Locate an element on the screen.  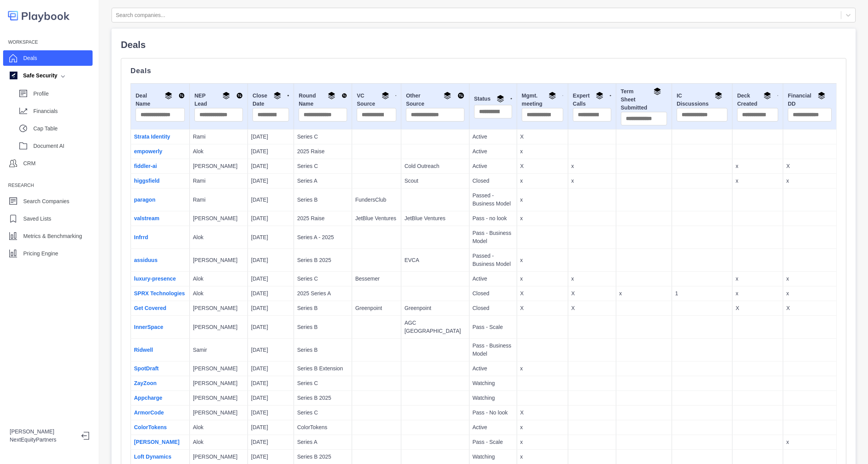
p: FundersClub is located at coordinates (376, 200).